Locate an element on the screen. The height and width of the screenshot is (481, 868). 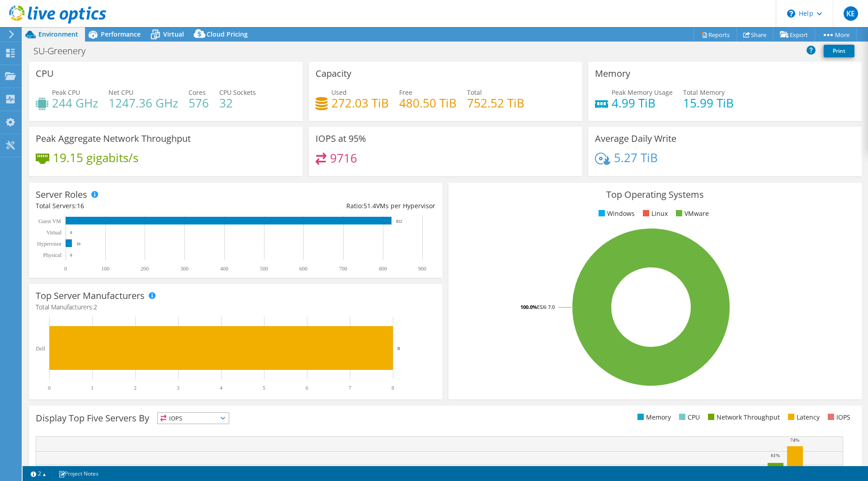
a: More is located at coordinates (836, 35).